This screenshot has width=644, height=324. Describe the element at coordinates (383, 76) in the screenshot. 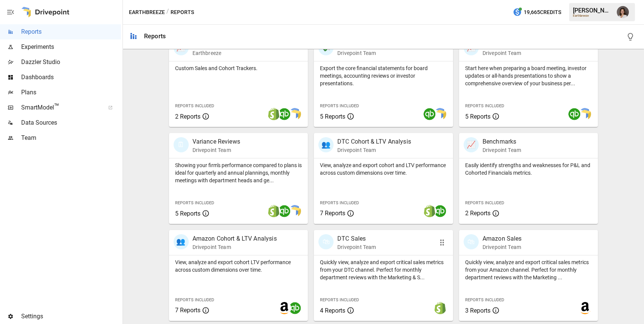

I see `p: Export the core financial statements for board meetings, accounting reviews or investor presentat...` at that location.